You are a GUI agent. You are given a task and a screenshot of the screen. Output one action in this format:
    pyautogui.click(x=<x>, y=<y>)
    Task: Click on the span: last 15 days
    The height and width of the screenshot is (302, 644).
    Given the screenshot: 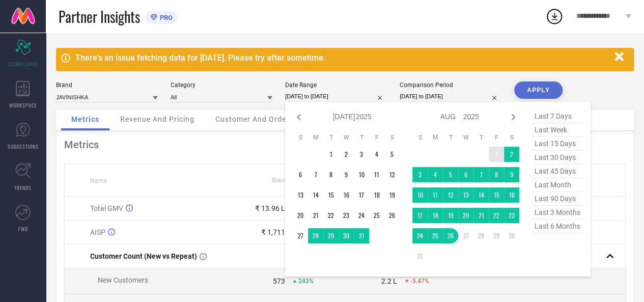 What is the action you would take?
    pyautogui.click(x=558, y=143)
    